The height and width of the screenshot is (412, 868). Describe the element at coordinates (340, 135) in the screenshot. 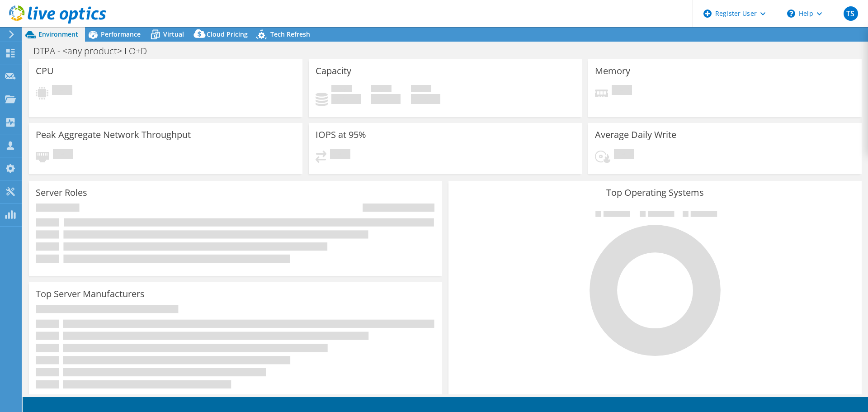

I see `h3: IOPS at 95%` at that location.